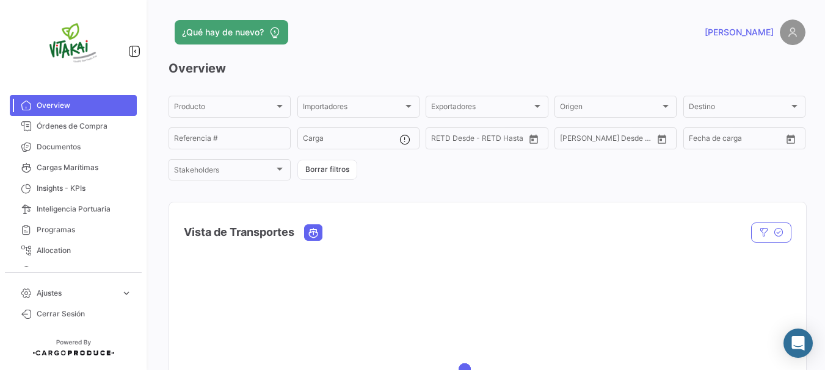 The width and height of the screenshot is (825, 370). What do you see at coordinates (73, 45) in the screenshot?
I see `img: vitakai.png` at bounding box center [73, 45].